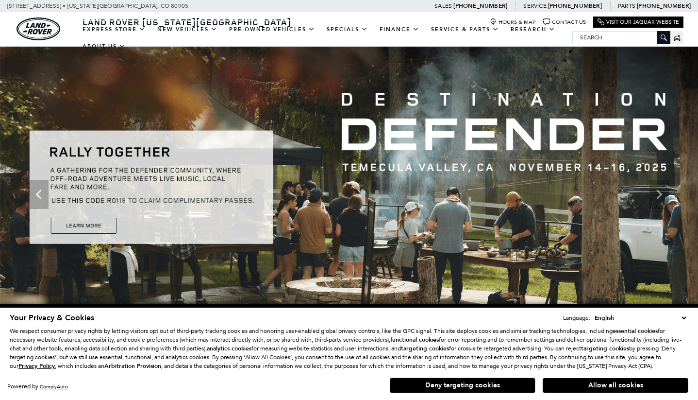  I want to click on a: ComplyAuto, so click(54, 386).